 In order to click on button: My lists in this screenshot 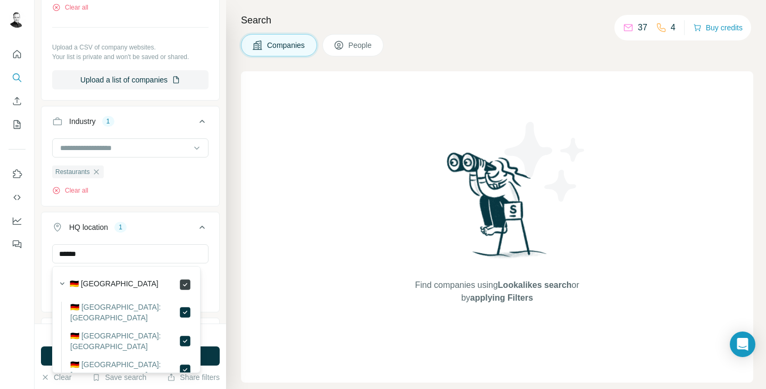, I will do `click(17, 124)`.